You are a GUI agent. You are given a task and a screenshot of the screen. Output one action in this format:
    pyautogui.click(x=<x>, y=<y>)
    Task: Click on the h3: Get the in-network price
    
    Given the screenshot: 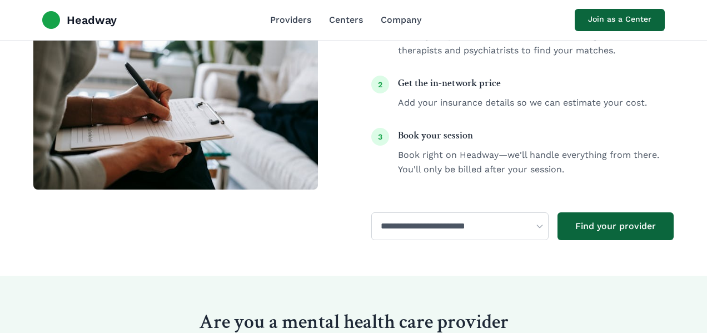 What is the action you would take?
    pyautogui.click(x=522, y=83)
    